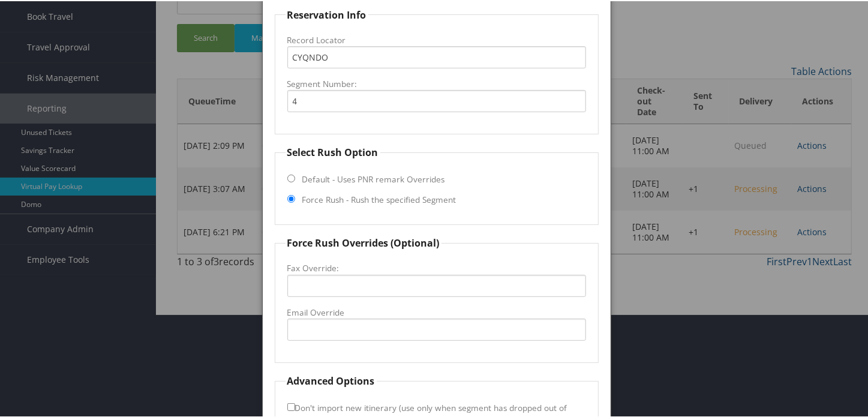  What do you see at coordinates (291, 405) in the screenshot?
I see `input: Don't import new itinerary (use only when segment has dropped out of GDS)` at bounding box center [291, 405].